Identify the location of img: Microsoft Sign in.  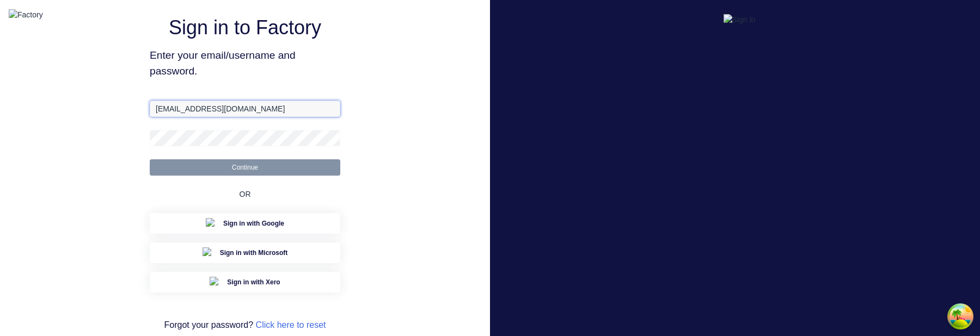
(208, 253).